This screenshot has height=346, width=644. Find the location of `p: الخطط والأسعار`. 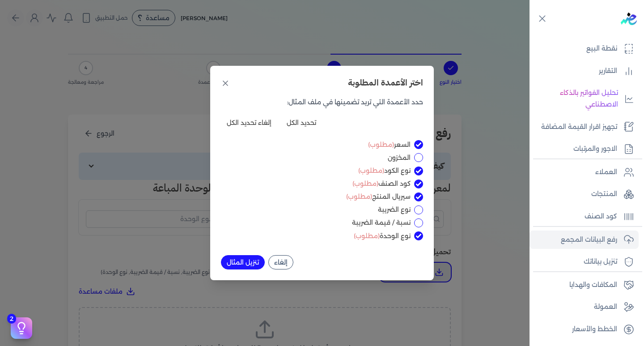

p: الخطط والأسعار is located at coordinates (594, 329).